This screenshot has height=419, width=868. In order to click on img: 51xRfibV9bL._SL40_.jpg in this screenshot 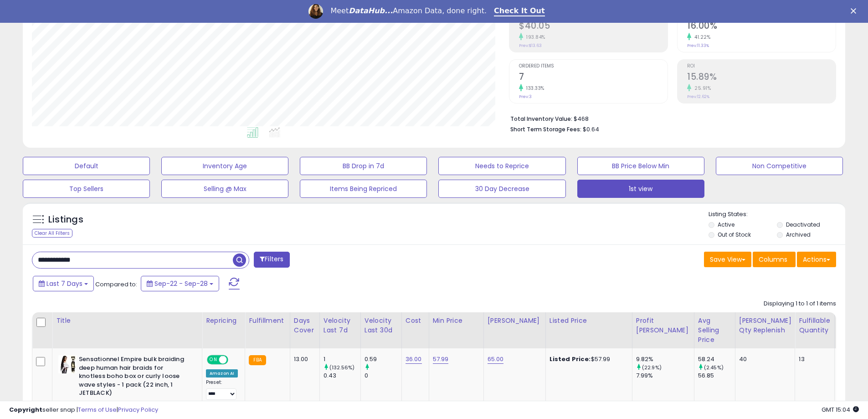, I will do `click(67, 364)`.